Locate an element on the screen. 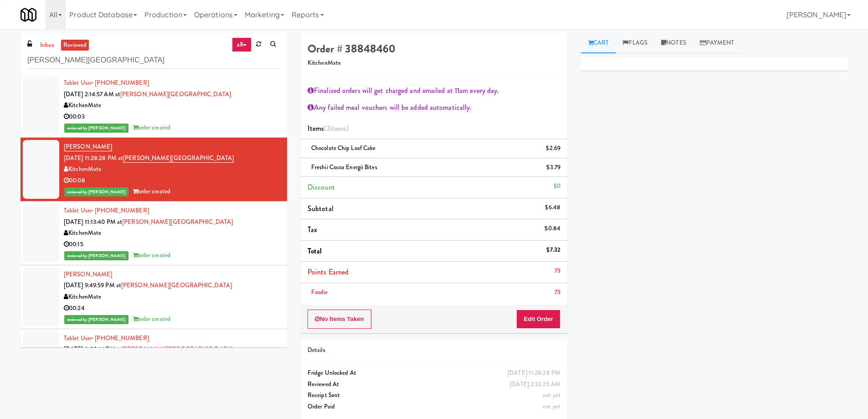 The image size is (868, 419). a: Cart is located at coordinates (599, 43).